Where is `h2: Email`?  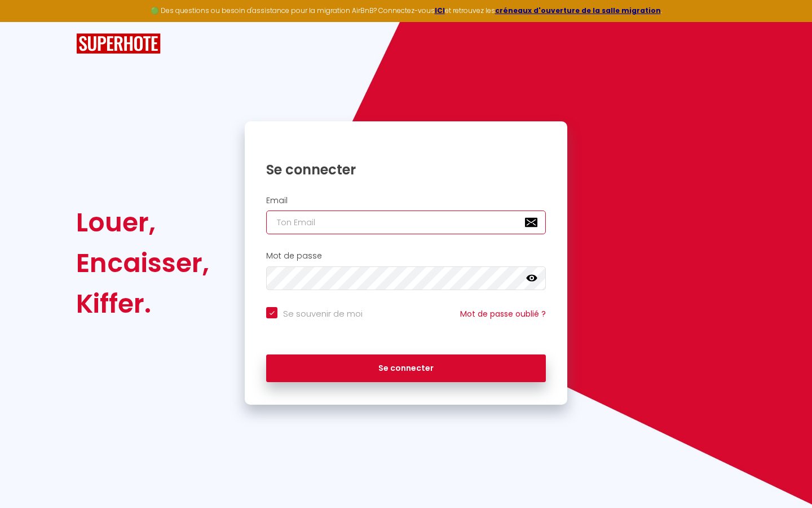 h2: Email is located at coordinates (406, 200).